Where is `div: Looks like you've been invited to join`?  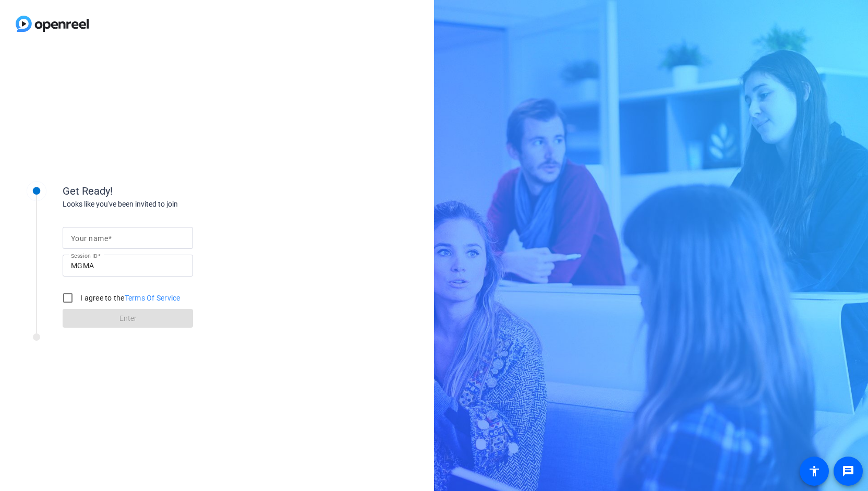 div: Looks like you've been invited to join is located at coordinates (167, 204).